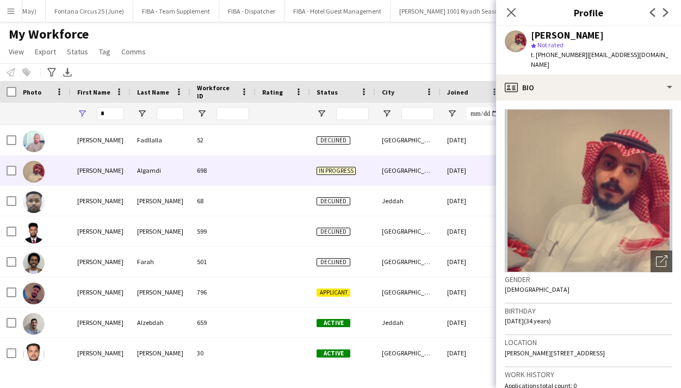  What do you see at coordinates (16, 52) in the screenshot?
I see `a: View` at bounding box center [16, 52].